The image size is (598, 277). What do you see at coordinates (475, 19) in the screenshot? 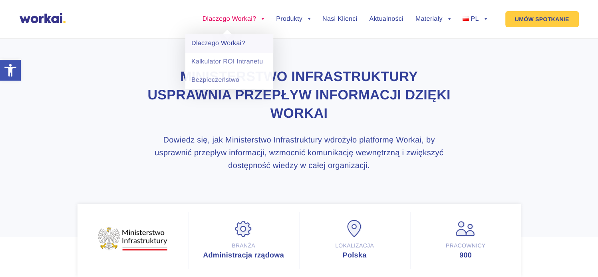
I see `a: PL` at bounding box center [475, 19].